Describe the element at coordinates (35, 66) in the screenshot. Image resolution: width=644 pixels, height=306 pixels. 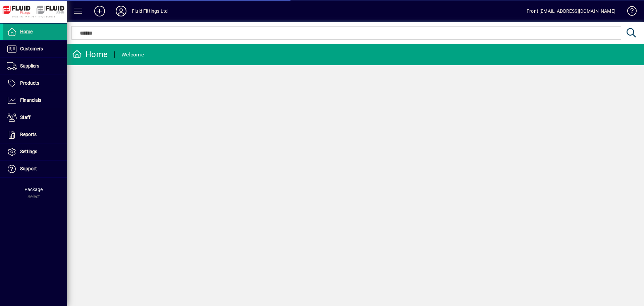
I see `a: Suppliers` at that location.